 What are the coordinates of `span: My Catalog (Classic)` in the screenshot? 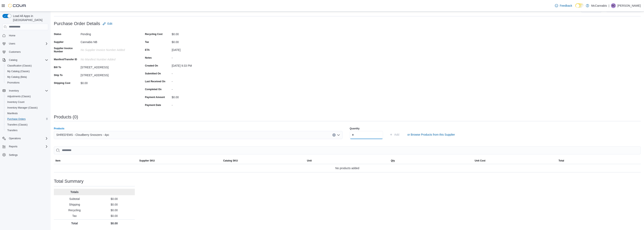 It's located at (18, 71).